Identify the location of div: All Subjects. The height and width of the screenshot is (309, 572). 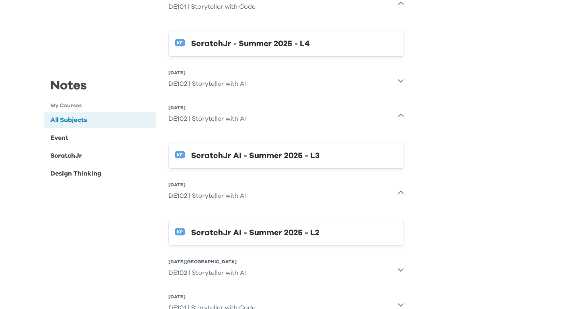
(69, 120).